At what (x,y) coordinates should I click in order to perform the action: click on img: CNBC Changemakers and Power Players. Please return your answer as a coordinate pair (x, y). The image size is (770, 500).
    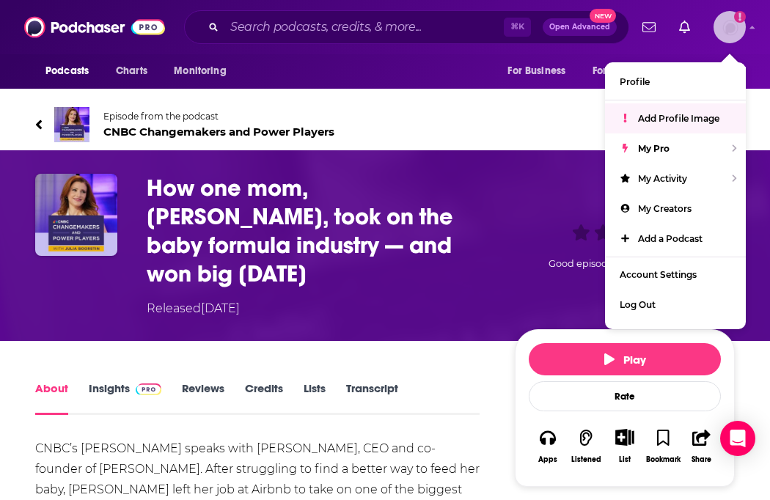
    Looking at the image, I should click on (72, 125).